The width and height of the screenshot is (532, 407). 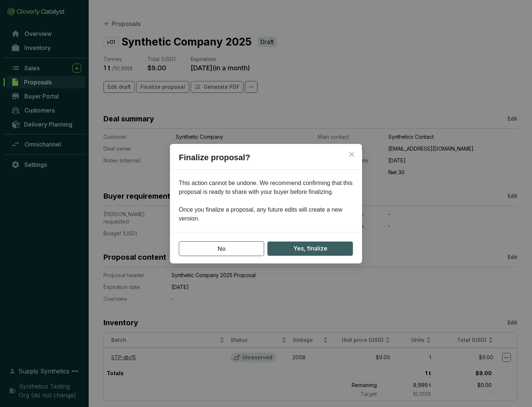 What do you see at coordinates (266, 161) in the screenshot?
I see `h2: Finalize proposal?` at bounding box center [266, 161].